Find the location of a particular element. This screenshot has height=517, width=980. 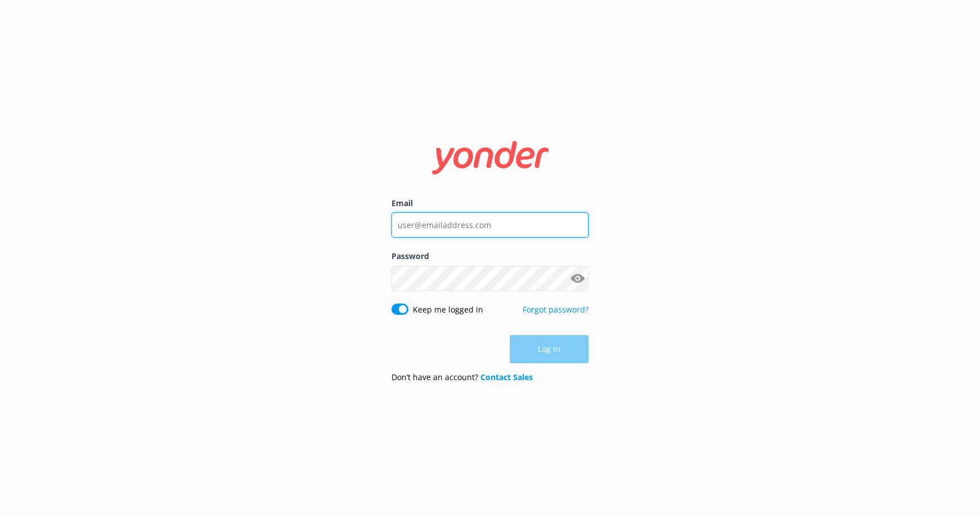

p: Don’t have an account? is located at coordinates (462, 378).